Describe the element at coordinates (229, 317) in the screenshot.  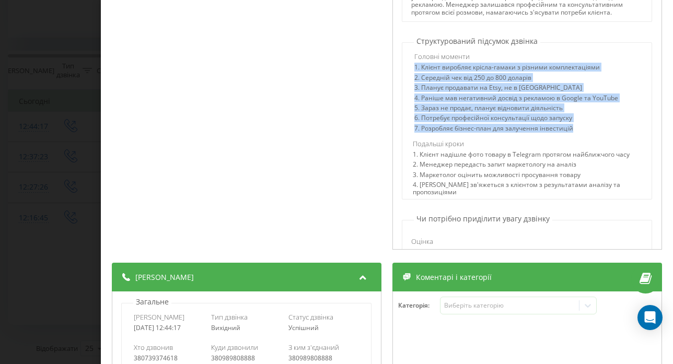
I see `span: Тип дзвінка` at that location.